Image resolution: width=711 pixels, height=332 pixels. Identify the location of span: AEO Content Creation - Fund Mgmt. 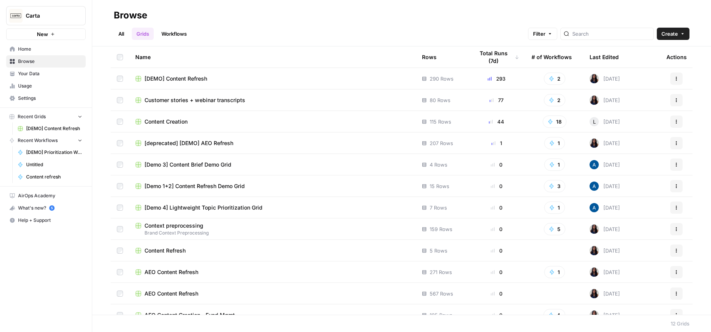
(189, 316).